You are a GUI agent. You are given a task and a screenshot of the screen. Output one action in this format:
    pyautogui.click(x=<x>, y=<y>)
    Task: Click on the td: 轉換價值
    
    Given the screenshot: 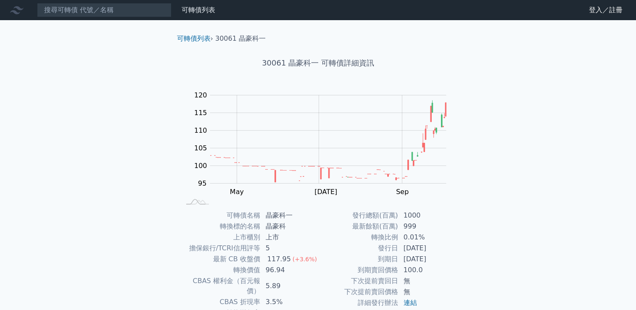 What is the action you would take?
    pyautogui.click(x=220, y=270)
    